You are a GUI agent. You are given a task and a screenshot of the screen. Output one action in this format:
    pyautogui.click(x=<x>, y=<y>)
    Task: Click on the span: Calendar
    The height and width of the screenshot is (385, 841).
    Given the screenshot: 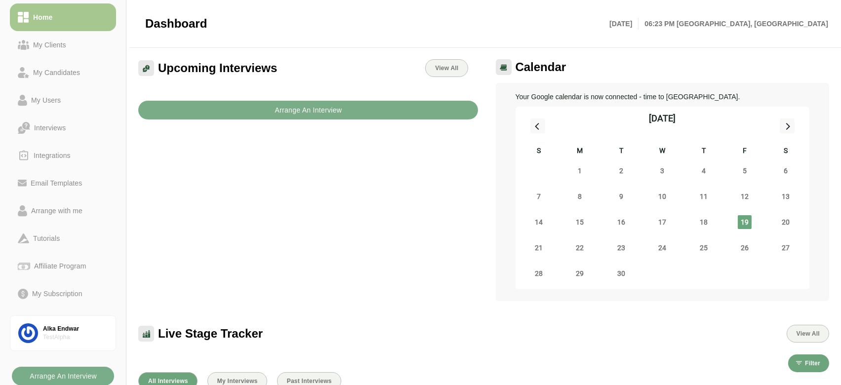 What is the action you would take?
    pyautogui.click(x=540, y=67)
    